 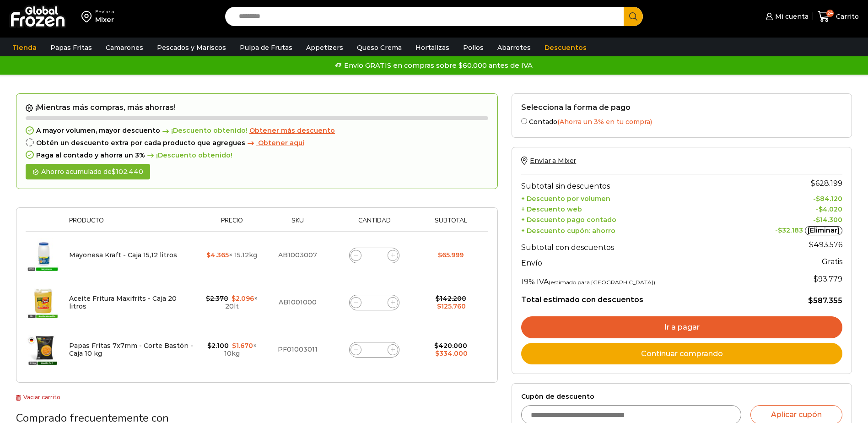 I want to click on bdi: 1.670, so click(x=242, y=345).